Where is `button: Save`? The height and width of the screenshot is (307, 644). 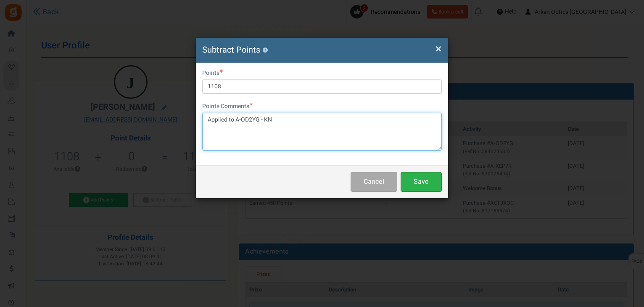
button: Save is located at coordinates (421, 182).